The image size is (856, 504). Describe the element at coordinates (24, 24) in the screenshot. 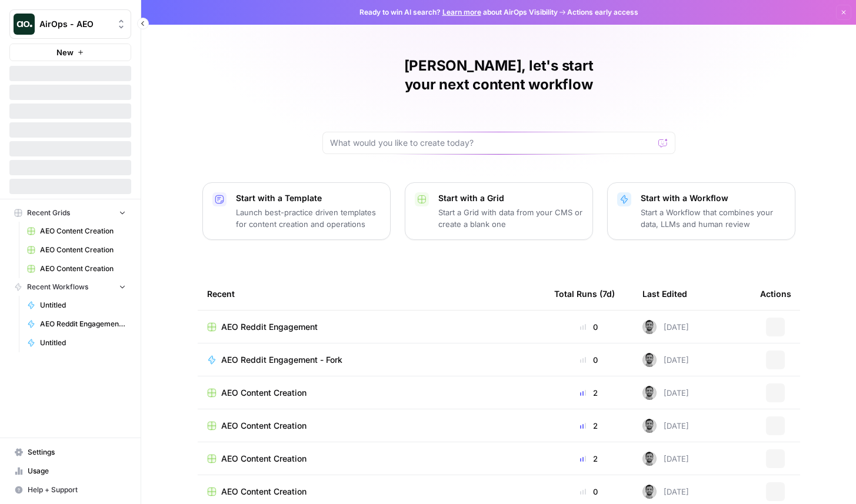

I see `img: AirOps - AEO Logo` at that location.